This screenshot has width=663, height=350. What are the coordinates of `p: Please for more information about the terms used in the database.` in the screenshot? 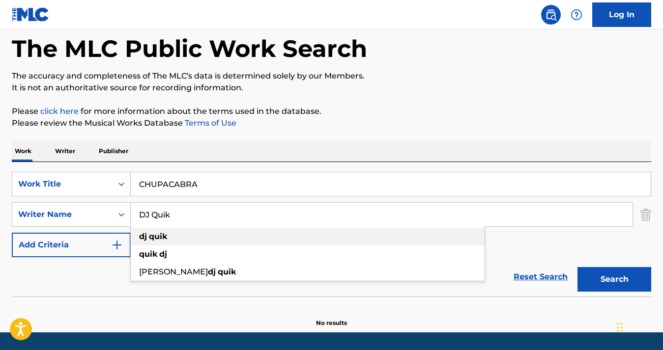 It's located at (331, 112).